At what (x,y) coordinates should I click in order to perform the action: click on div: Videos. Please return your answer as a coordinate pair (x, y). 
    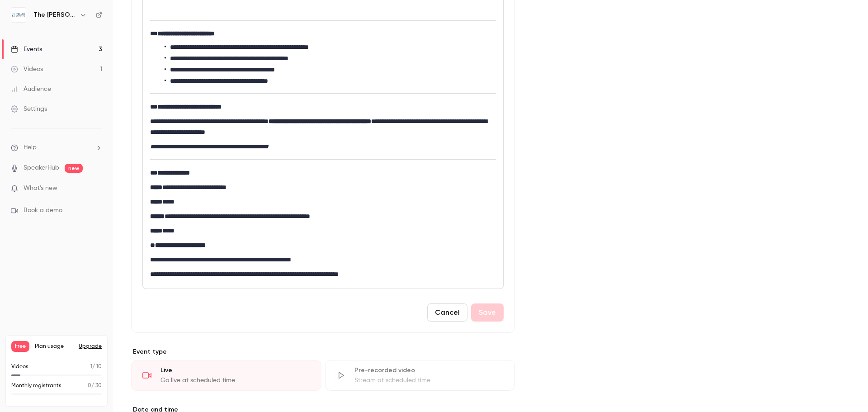
    Looking at the image, I should click on (26, 69).